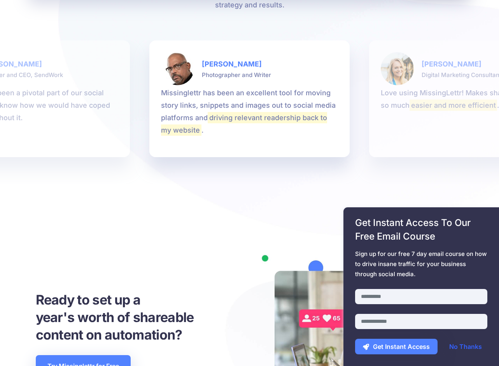  Describe the element at coordinates (249, 112) in the screenshot. I see `p: Missinglettr has been an excellent tool for moving story links, snippets and images out to social...` at that location.